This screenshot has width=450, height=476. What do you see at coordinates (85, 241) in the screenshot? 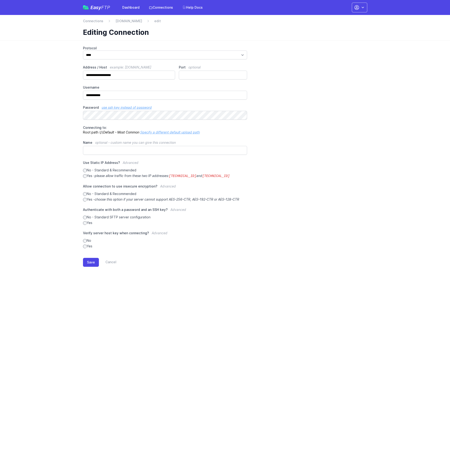
I see `input: No` at bounding box center [85, 241].